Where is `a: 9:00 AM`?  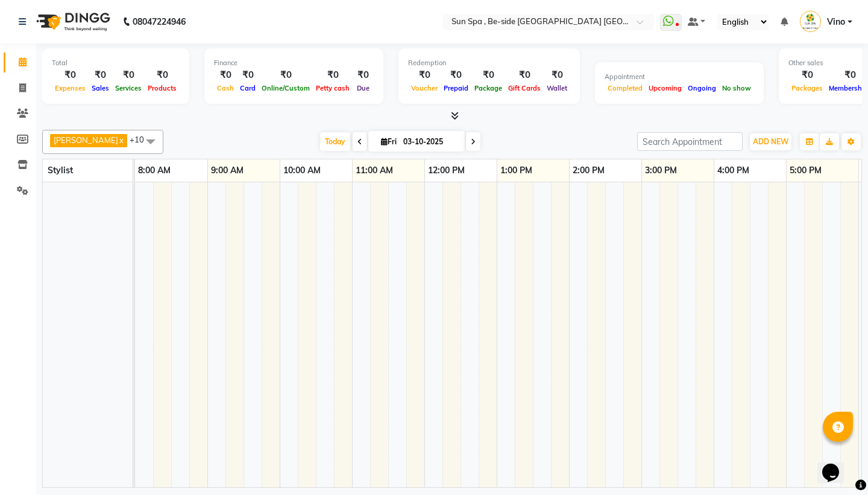
a: 9:00 AM is located at coordinates (228, 171).